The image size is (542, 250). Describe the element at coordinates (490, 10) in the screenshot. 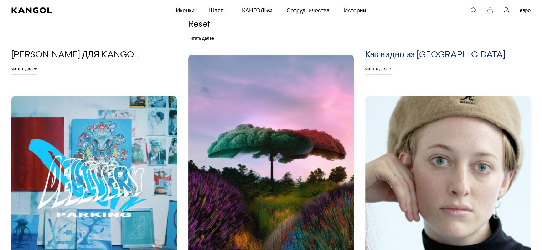

I see `button: Корзина` at that location.